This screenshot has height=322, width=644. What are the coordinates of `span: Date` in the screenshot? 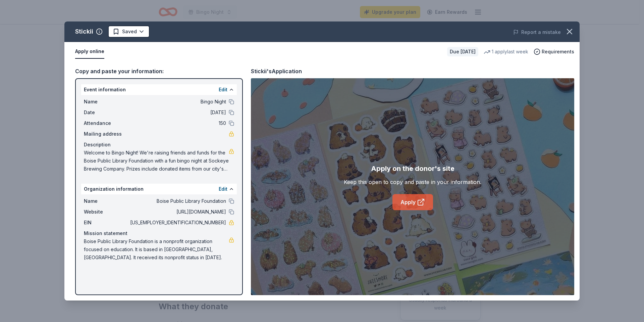 It's located at (106, 113).